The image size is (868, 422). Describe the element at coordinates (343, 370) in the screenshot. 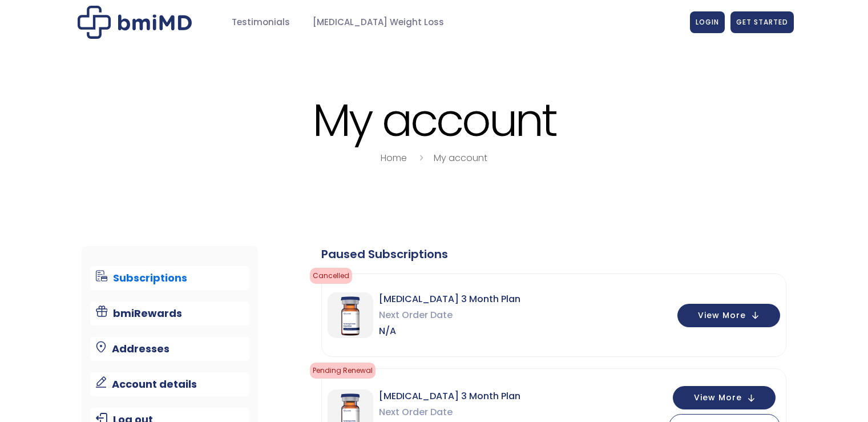

I see `span: Pending Renewal` at that location.